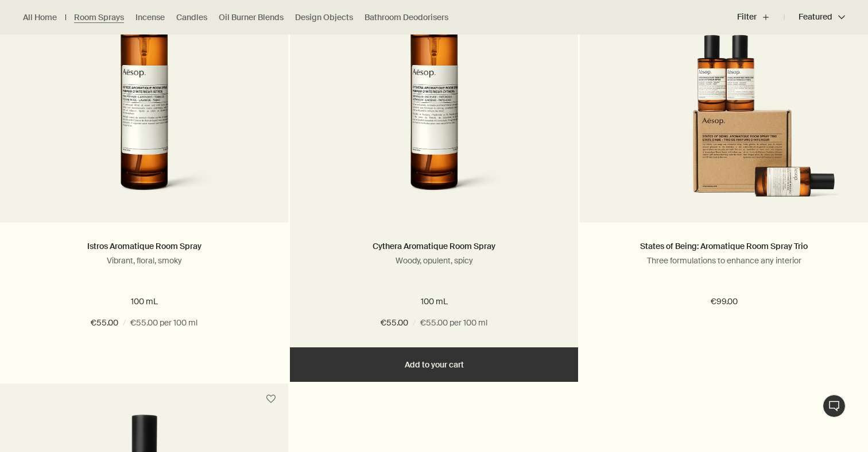 This screenshot has height=452, width=868. Describe the element at coordinates (834, 406) in the screenshot. I see `button: Chat en direct` at that location.